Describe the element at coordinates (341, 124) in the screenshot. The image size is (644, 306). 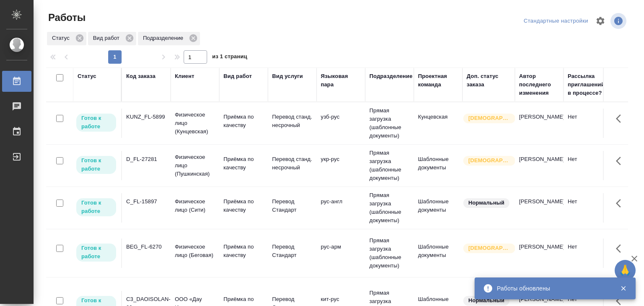
I see `td: узб-рус` at that location.